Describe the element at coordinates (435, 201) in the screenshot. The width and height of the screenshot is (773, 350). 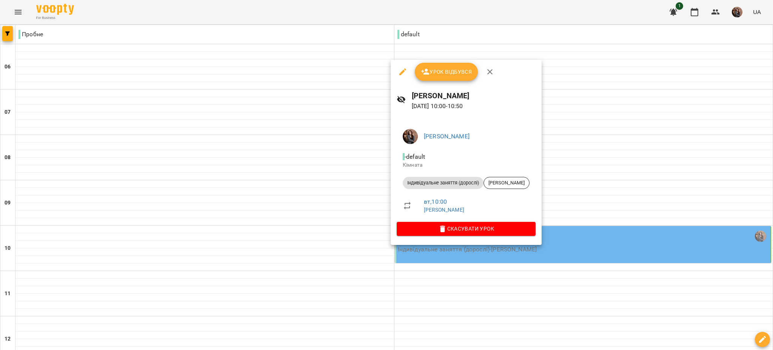
I see `a: вт , 10:00` at that location.